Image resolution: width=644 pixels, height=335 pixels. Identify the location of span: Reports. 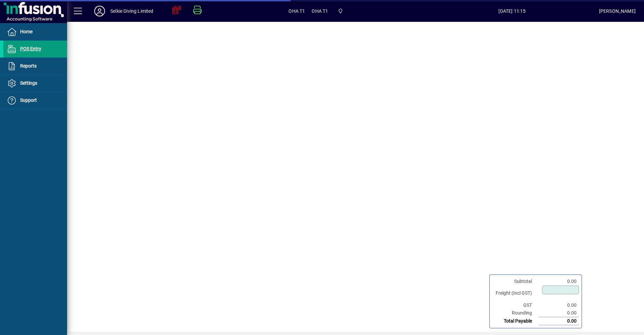
(28, 66).